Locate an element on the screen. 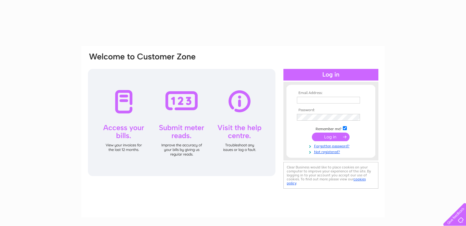 The image size is (466, 226). a: Not registered? is located at coordinates (331, 151).